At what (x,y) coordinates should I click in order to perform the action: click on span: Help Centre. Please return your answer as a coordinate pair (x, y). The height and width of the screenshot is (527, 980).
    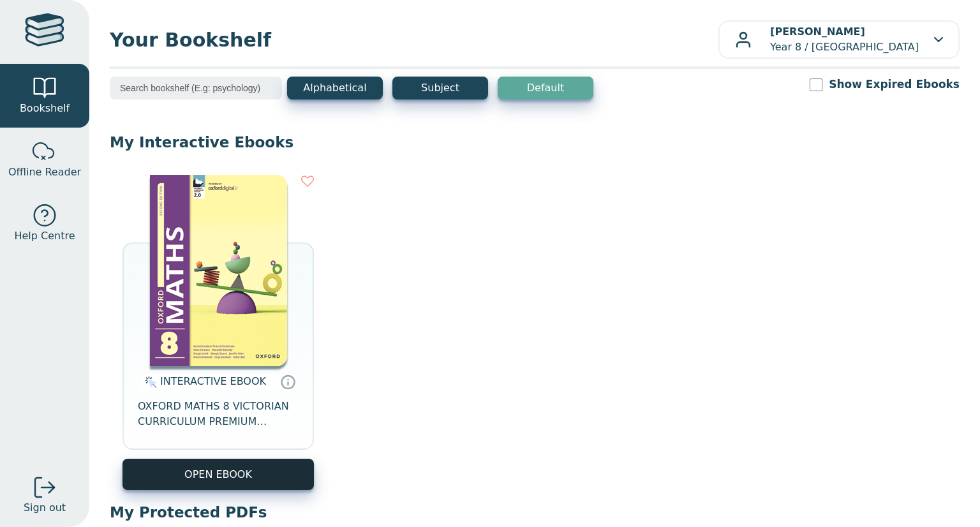
    Looking at the image, I should click on (44, 236).